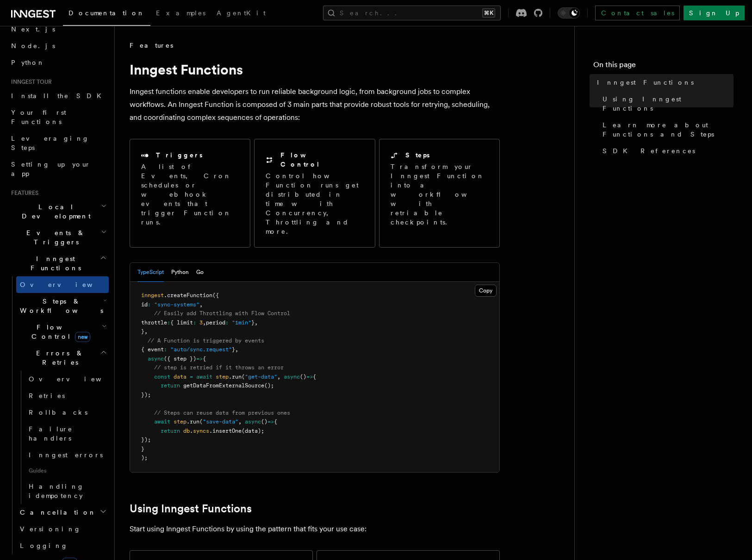  I want to click on button: Local Development, so click(58, 211).